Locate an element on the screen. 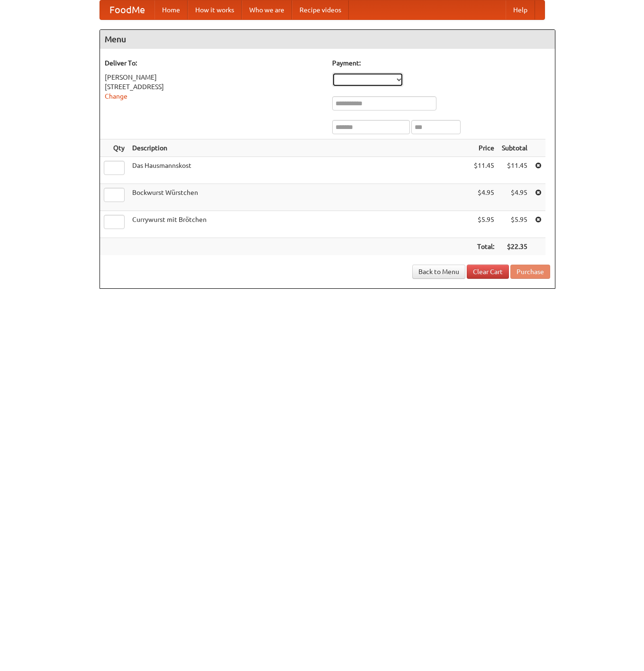  td: Currywurst mit Brötchen is located at coordinates (299, 224).